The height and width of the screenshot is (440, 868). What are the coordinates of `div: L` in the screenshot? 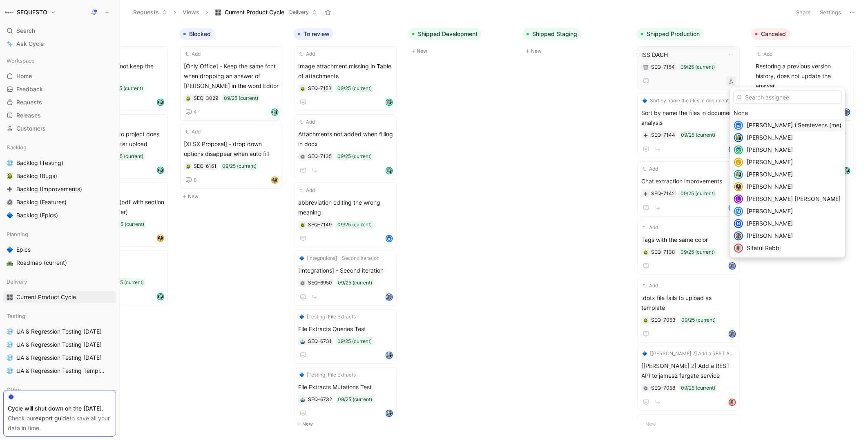 It's located at (738, 198).